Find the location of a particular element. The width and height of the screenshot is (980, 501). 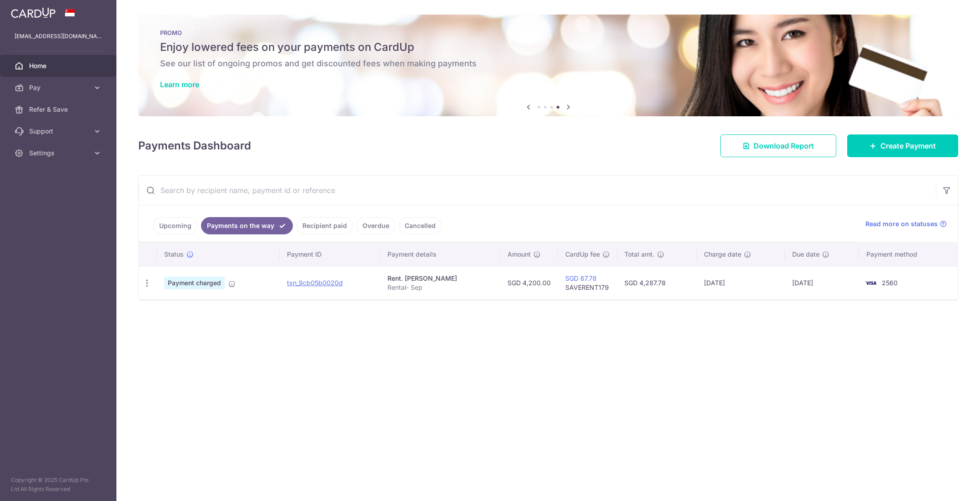

span: Support is located at coordinates (59, 132).